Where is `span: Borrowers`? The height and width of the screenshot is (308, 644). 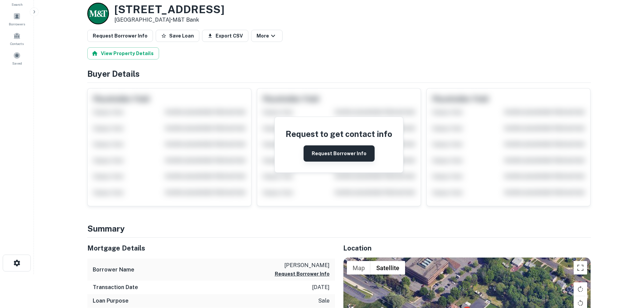
span: Borrowers is located at coordinates (17, 24).